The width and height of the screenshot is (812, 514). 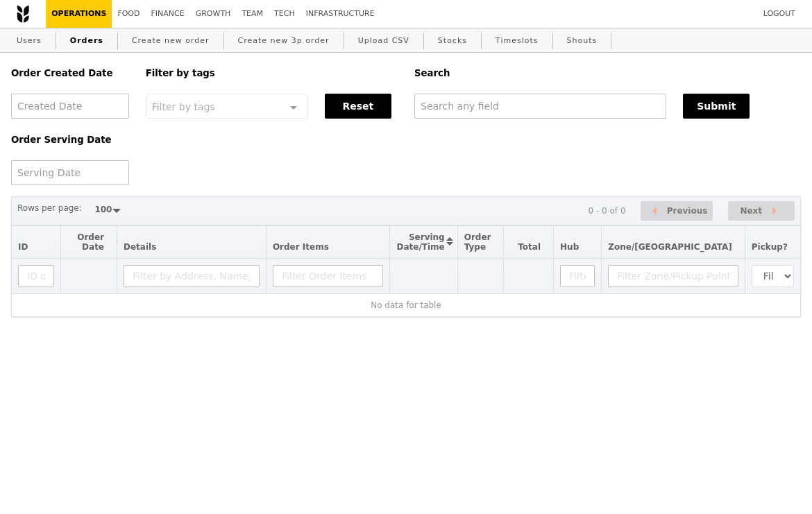 I want to click on span: Order Items, so click(x=300, y=247).